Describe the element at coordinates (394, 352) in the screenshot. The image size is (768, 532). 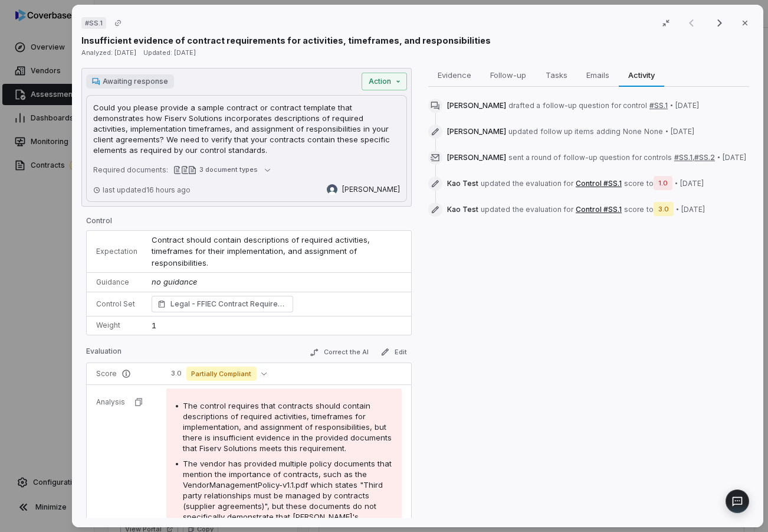
I see `button: Edit` at that location.